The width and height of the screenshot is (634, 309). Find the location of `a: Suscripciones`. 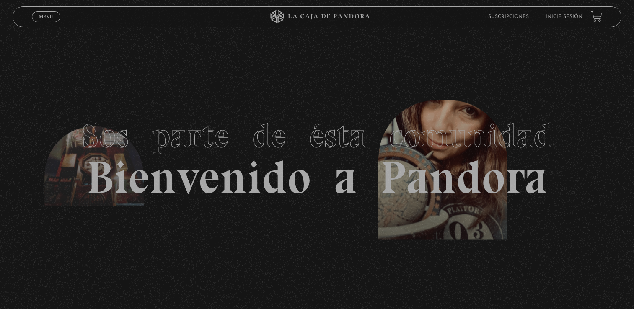

a: Suscripciones is located at coordinates (508, 17).